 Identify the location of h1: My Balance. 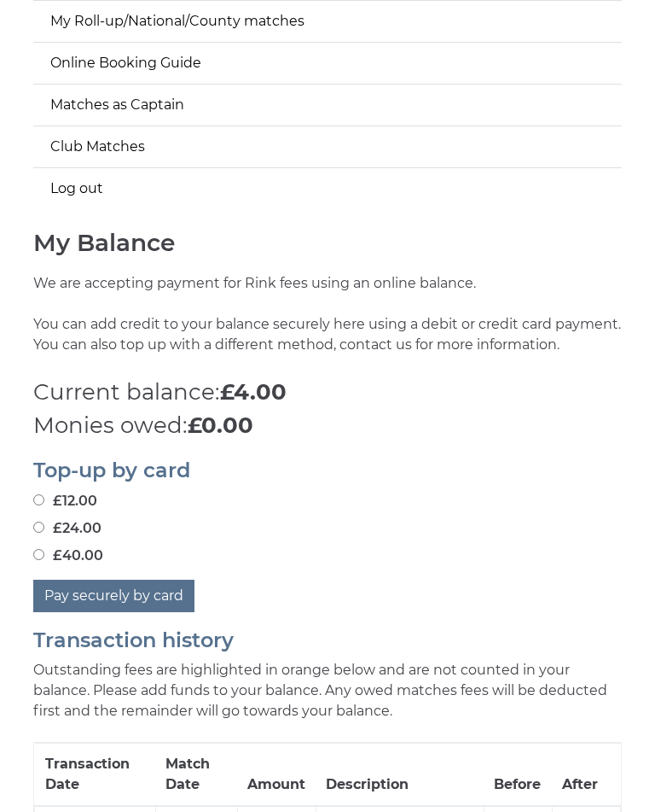
(328, 242).